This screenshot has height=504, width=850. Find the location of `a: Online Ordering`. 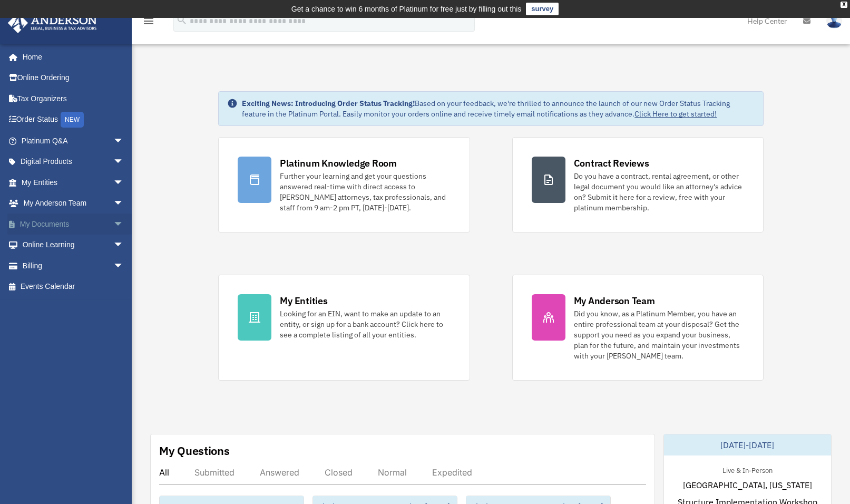

a: Online Ordering is located at coordinates (74, 78).